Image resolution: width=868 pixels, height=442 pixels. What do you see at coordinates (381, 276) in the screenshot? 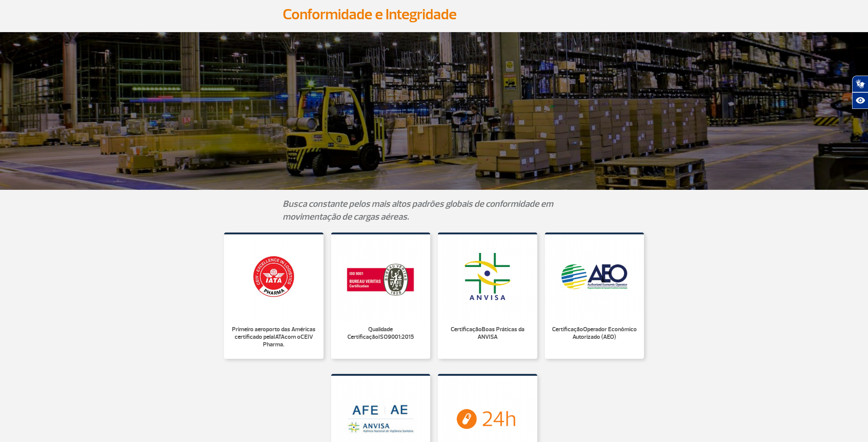
I see `img: Qualidade Certificação ISO9001:2015` at bounding box center [381, 276].